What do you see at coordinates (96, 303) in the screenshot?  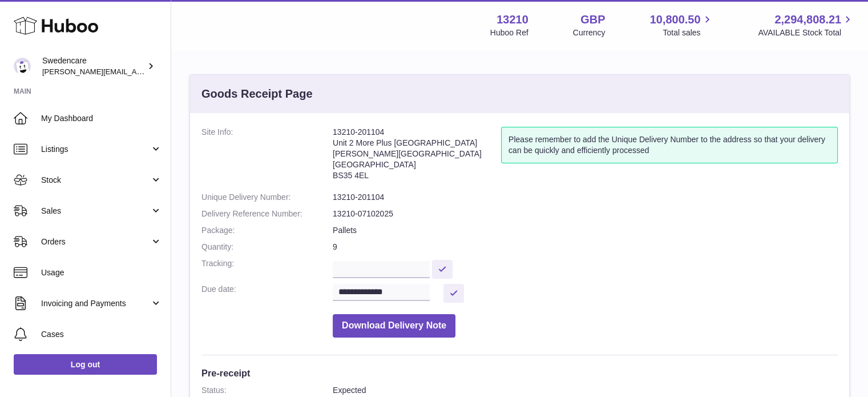 I see `span: Invoicing and Payments` at bounding box center [96, 303].